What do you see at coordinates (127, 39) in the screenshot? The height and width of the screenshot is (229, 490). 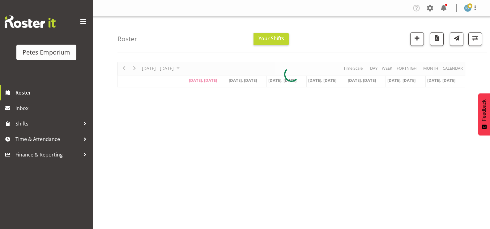 I see `h4: Roster` at bounding box center [127, 39].